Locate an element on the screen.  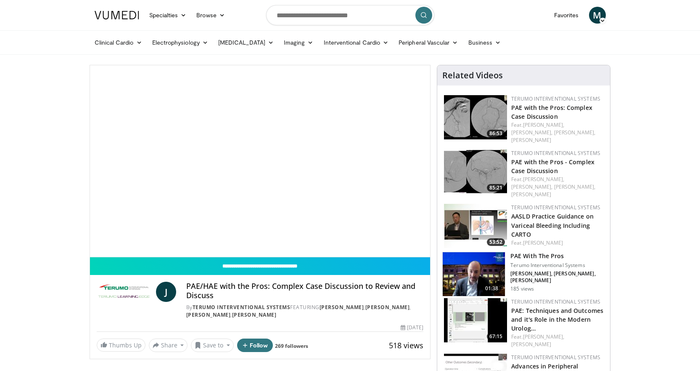
h4: PAE/HAE with the Pros: Complex Case Discussion to Review and Discuss is located at coordinates (305, 290).